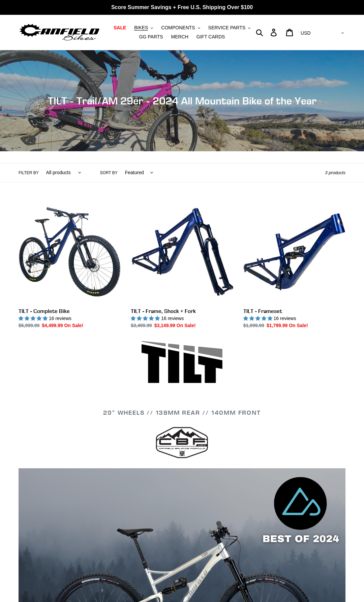  What do you see at coordinates (29, 173) in the screenshot?
I see `label: Filter by` at bounding box center [29, 173].